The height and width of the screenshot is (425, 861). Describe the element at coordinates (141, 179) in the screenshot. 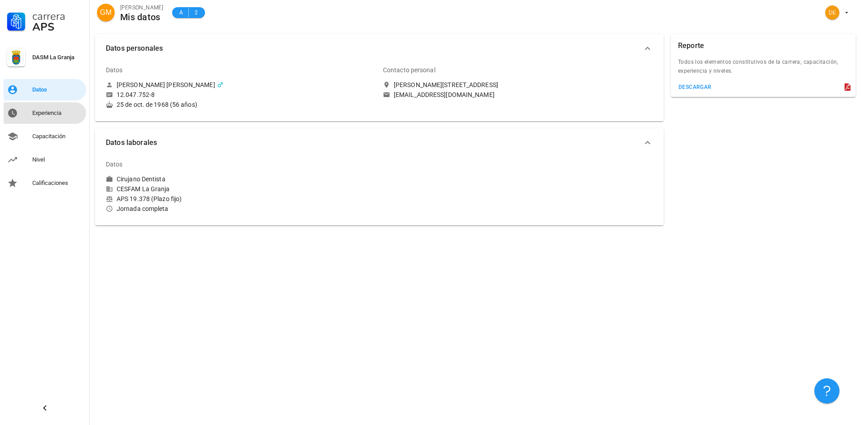

I see `div: Cirujano Dentista` at that location.